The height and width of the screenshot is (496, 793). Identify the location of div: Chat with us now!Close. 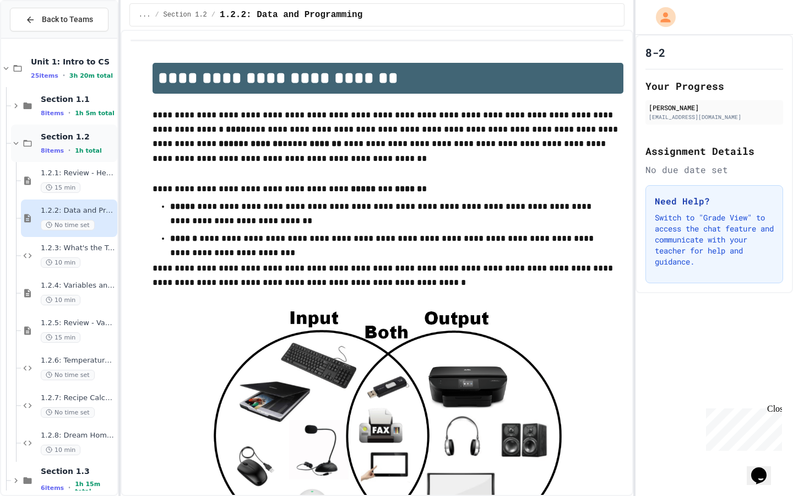
(40, 37).